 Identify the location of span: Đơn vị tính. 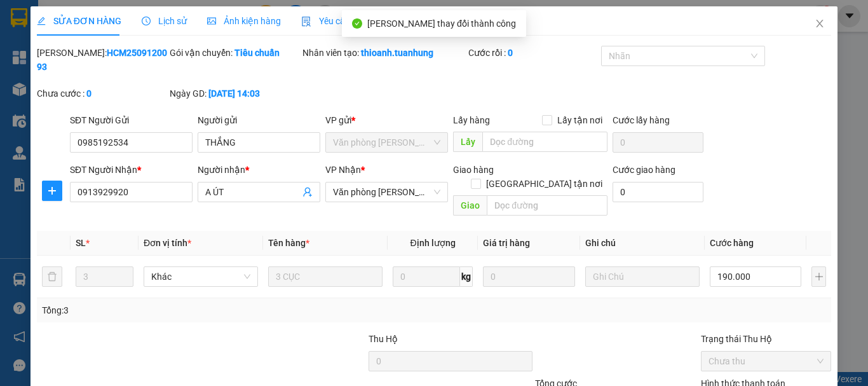
(167, 243).